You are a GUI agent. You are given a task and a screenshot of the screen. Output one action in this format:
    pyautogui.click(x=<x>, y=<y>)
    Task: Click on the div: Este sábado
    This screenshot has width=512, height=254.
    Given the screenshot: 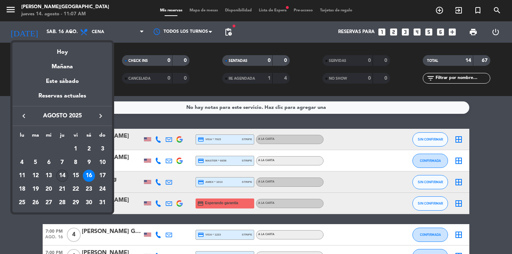 What is the action you would take?
    pyautogui.click(x=62, y=81)
    